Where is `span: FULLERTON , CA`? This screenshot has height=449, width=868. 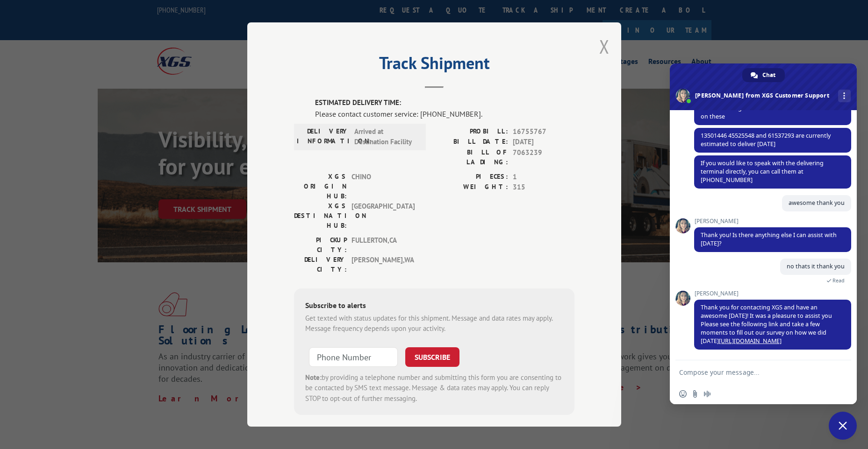
span: FULLERTON , CA is located at coordinates (382, 245).